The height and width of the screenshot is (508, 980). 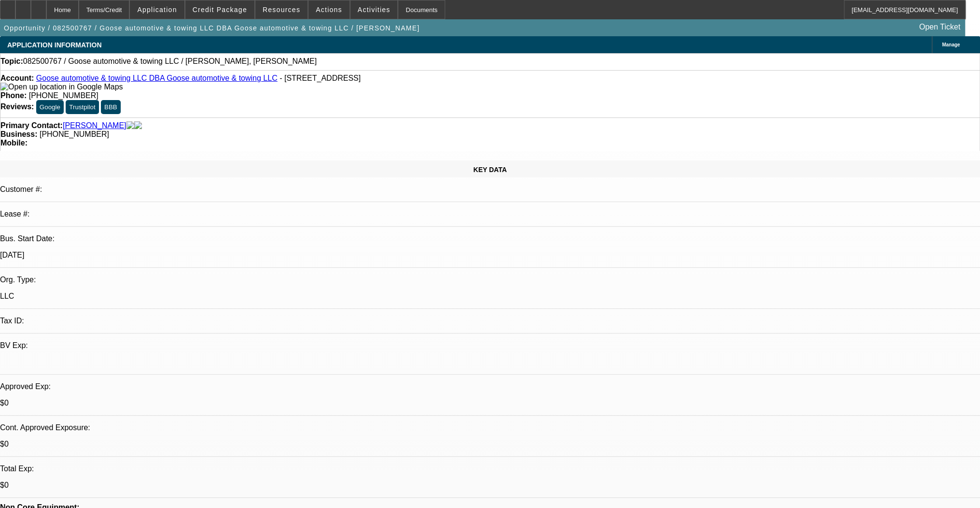 I want to click on a: View Google Maps, so click(x=61, y=87).